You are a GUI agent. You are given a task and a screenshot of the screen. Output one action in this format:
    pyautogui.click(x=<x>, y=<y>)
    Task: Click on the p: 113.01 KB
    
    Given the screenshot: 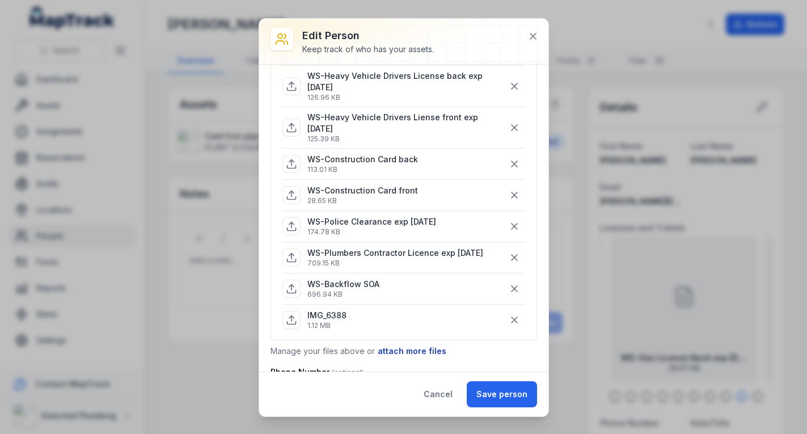 What is the action you would take?
    pyautogui.click(x=362, y=170)
    